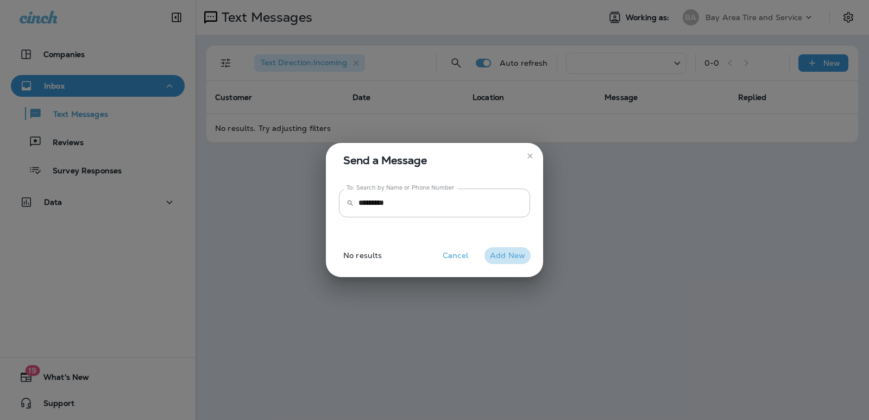 This screenshot has width=869, height=420. Describe the element at coordinates (352, 260) in the screenshot. I see `p: No results` at that location.